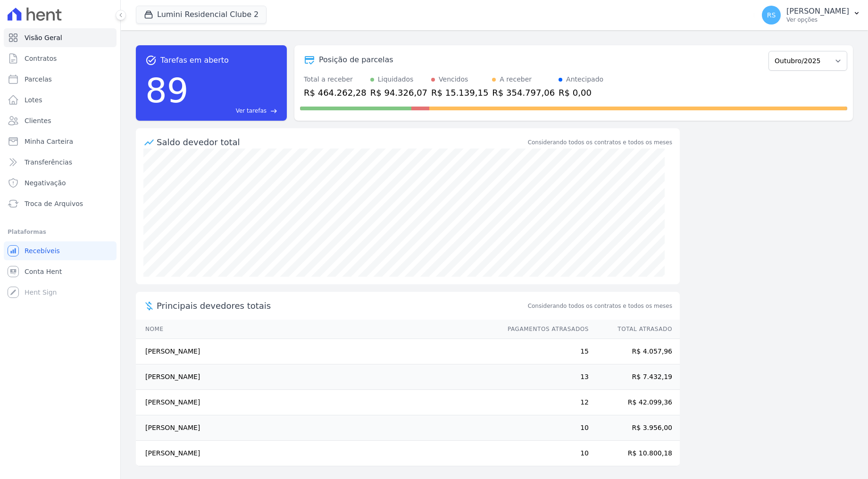 The width and height of the screenshot is (868, 479). I want to click on div: R$ 15.139,15, so click(459, 93).